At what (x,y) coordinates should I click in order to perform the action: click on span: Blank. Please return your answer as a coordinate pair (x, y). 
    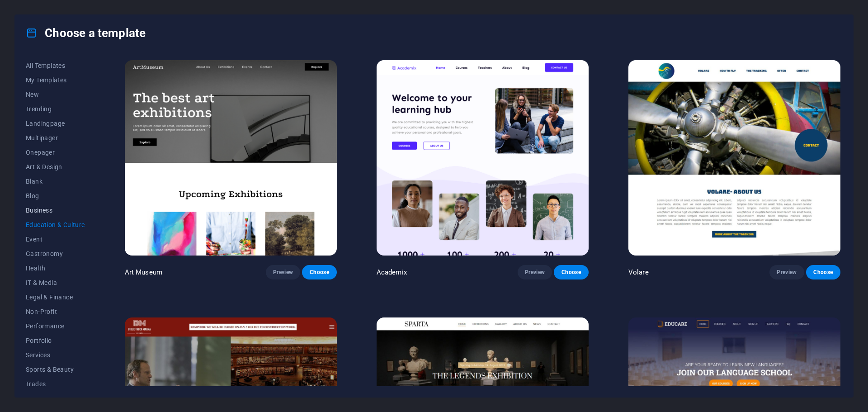
    Looking at the image, I should click on (56, 181).